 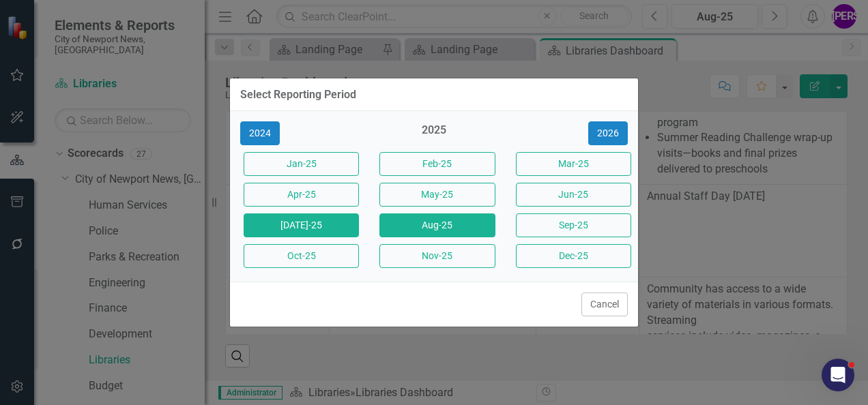 What do you see at coordinates (437, 164) in the screenshot?
I see `button: Feb-25` at bounding box center [437, 164].